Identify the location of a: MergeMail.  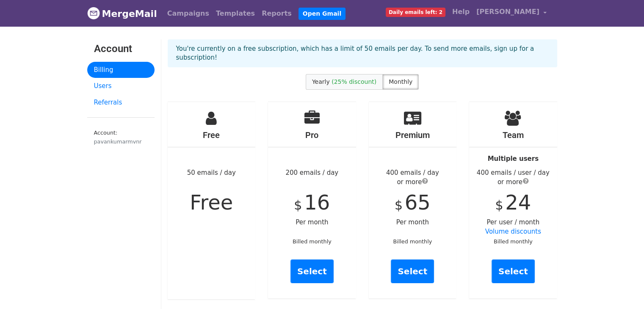
(122, 13).